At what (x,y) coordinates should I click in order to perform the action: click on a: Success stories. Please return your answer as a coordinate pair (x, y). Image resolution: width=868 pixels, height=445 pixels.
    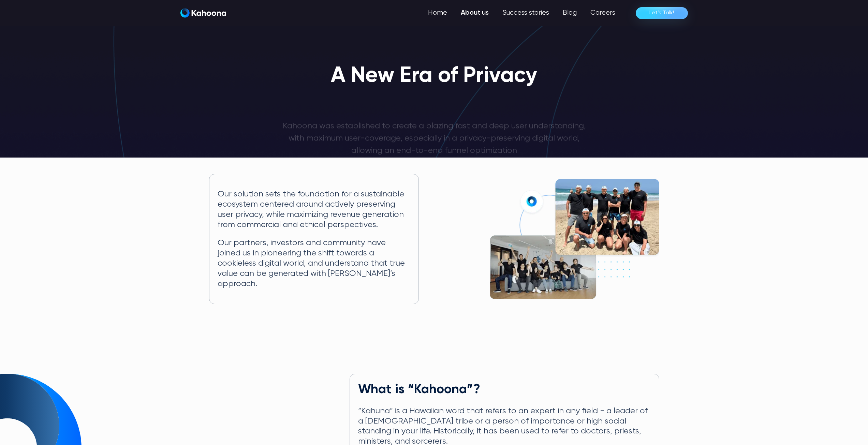
    Looking at the image, I should click on (526, 13).